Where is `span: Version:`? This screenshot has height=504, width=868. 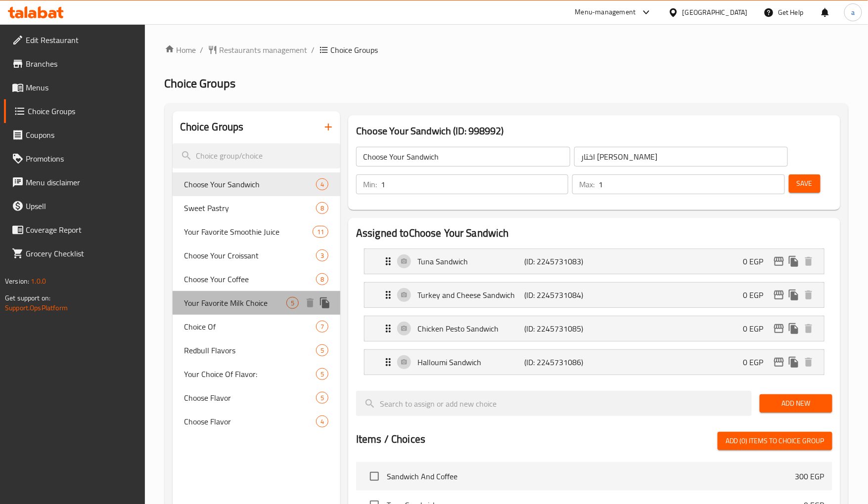 span: Version: is located at coordinates (16, 281).